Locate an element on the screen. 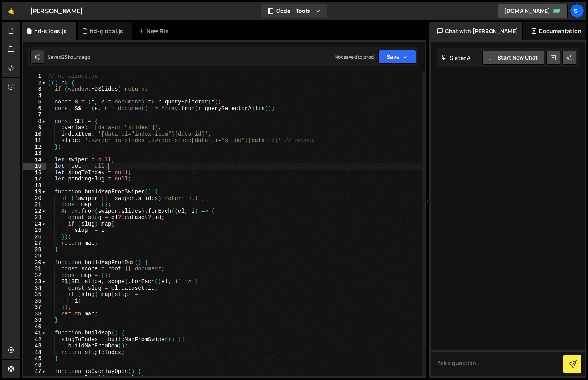 This screenshot has width=588, height=380. div: Not saved to prod is located at coordinates (354, 57).